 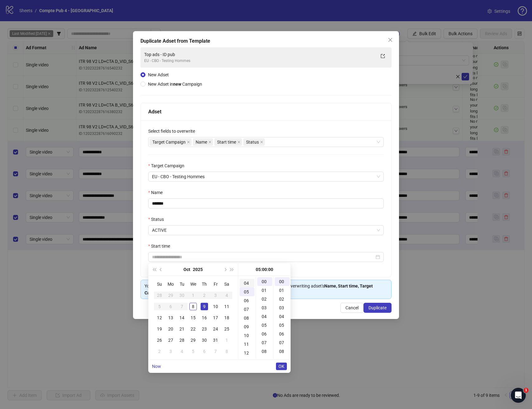 I want to click on a: Now, so click(x=156, y=366).